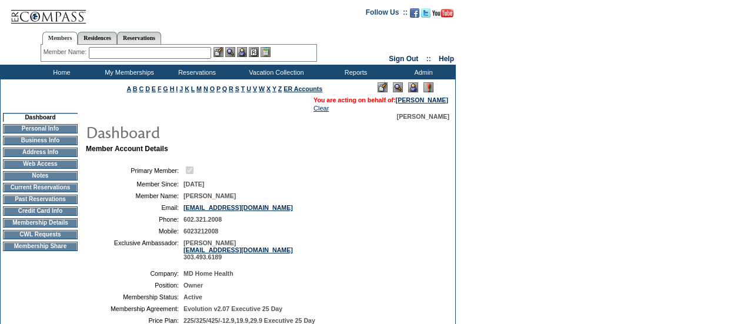 The image size is (744, 324). What do you see at coordinates (159, 89) in the screenshot?
I see `a: F` at bounding box center [159, 89].